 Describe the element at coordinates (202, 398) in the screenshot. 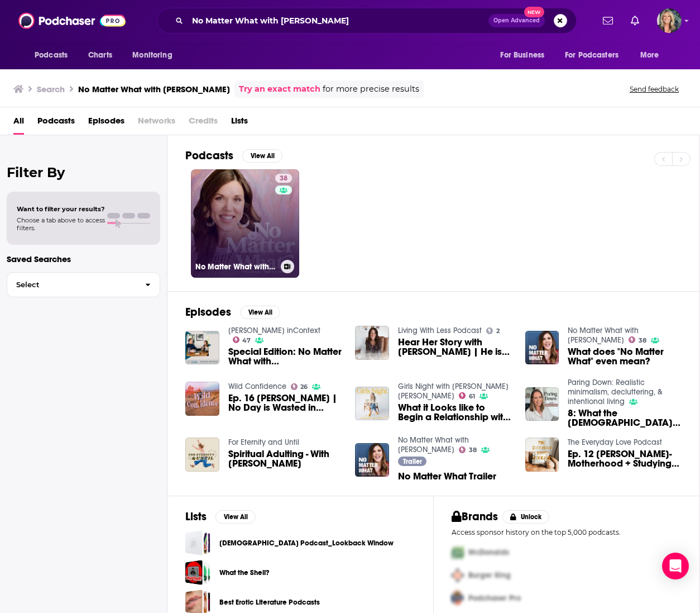

I see `img: Ep. 16 Hanna Seymour | No Day is Wasted in God's Kingdom!` at that location.